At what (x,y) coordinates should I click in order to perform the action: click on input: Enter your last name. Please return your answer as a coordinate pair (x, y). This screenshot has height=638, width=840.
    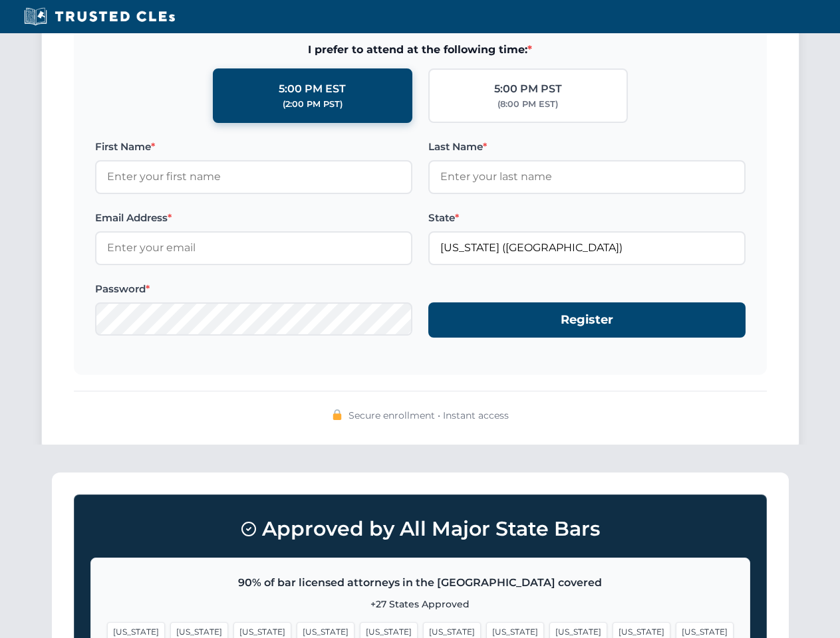
    Looking at the image, I should click on (586, 177).